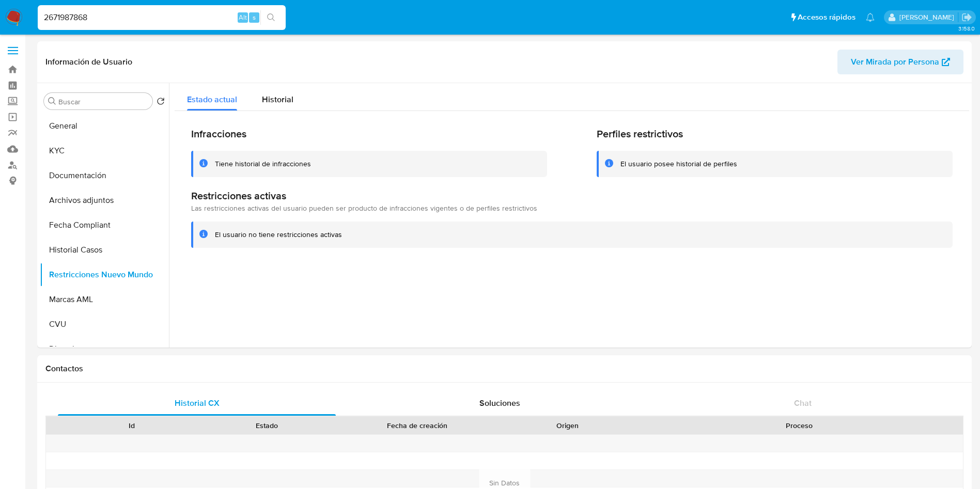  What do you see at coordinates (267, 425) in the screenshot?
I see `div: Estado` at bounding box center [267, 425].